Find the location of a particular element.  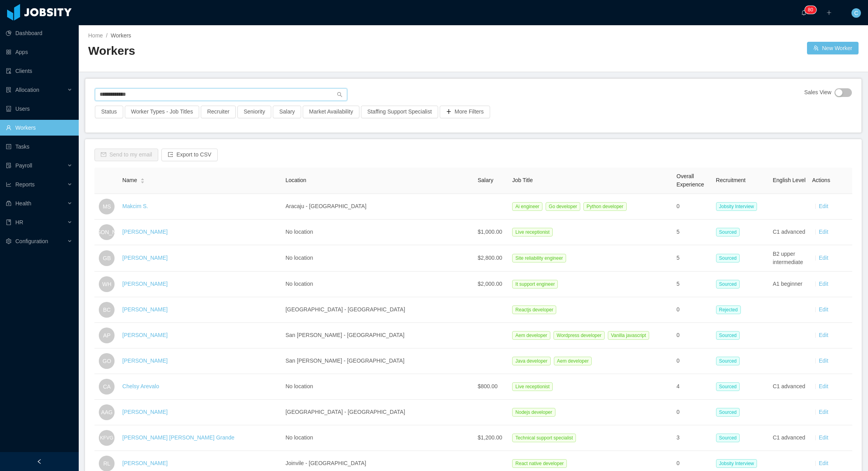

p: 8 is located at coordinates (809, 10).